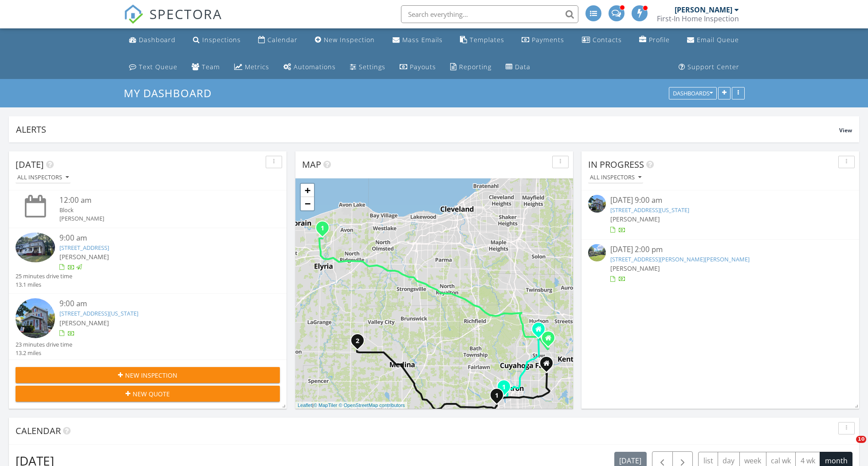 The height and width of the screenshot is (466, 868). What do you see at coordinates (171, 93) in the screenshot?
I see `a: My Dashboard` at bounding box center [171, 93].